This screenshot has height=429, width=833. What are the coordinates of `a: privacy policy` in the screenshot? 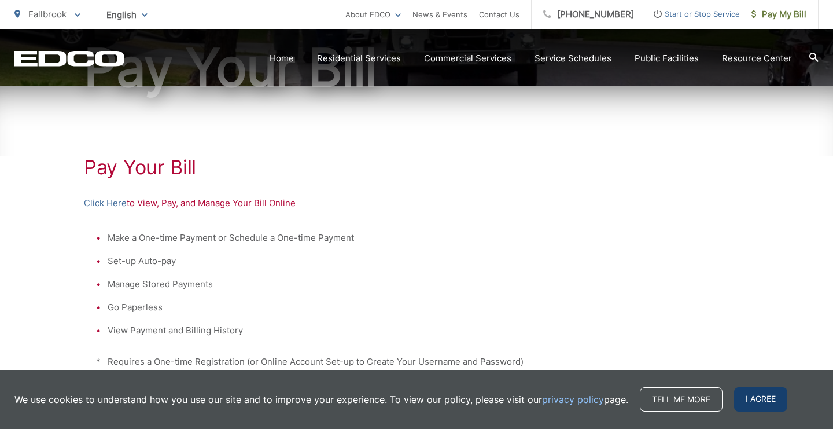 It's located at (573, 399).